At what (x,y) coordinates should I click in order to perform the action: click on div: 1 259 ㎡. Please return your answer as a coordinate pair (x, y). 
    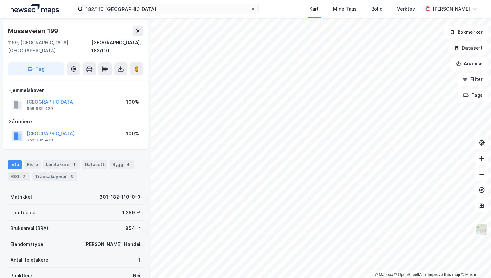
    Looking at the image, I should click on (131, 213).